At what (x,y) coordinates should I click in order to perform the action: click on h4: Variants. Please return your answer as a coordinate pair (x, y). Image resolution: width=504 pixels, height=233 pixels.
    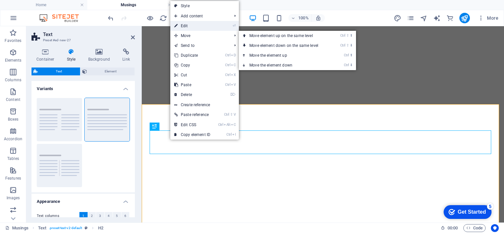
    Looking at the image, I should click on (83, 87).